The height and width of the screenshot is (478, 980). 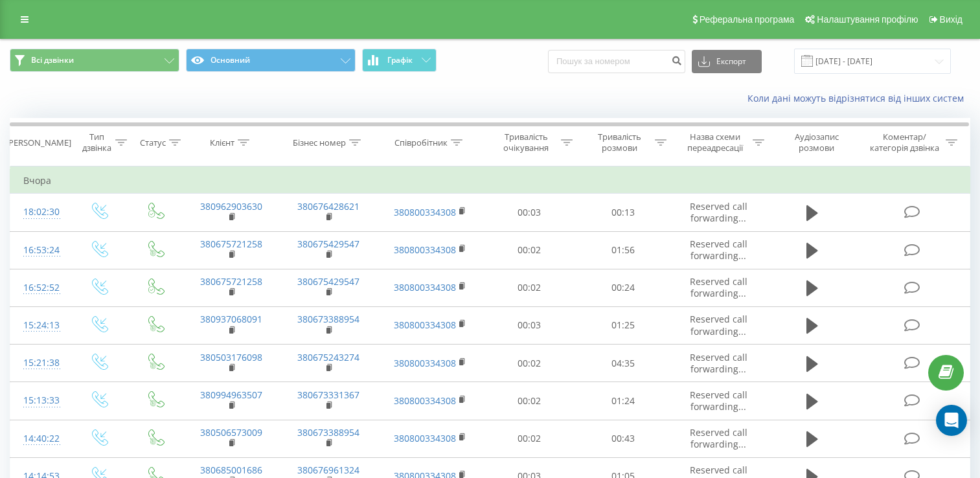 What do you see at coordinates (490, 180) in the screenshot?
I see `td: Вчора` at bounding box center [490, 180].